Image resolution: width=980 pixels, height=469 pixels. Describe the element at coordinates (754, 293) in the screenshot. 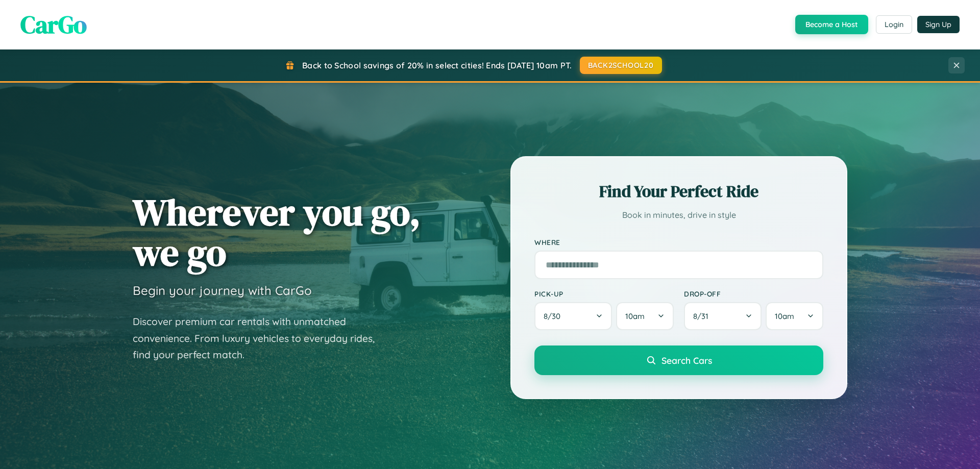

I see `label: Drop-off` at that location.